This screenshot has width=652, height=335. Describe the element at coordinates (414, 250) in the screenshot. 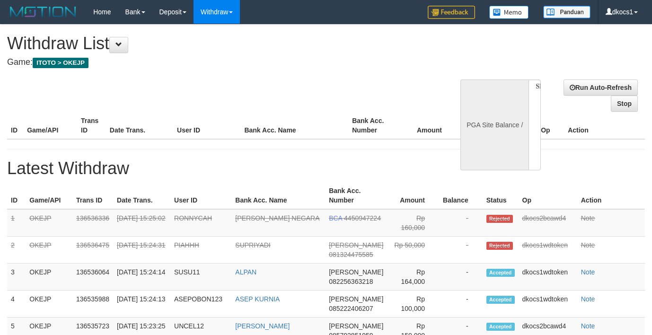

I see `td: Rp 50,000` at that location.